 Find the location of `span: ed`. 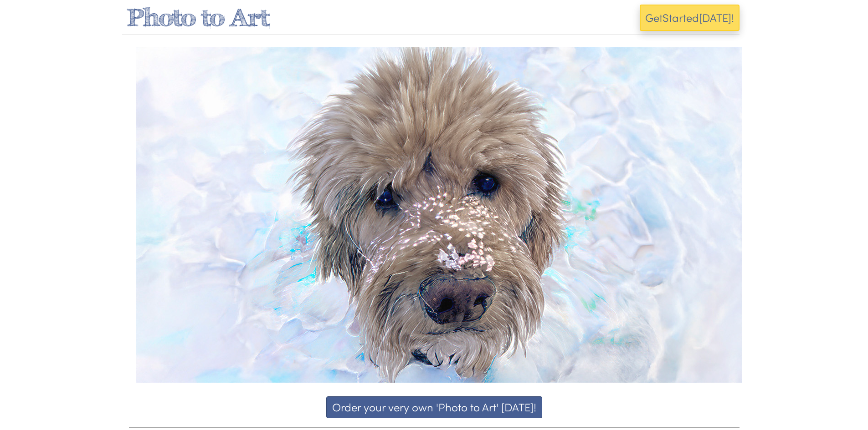

span: ed is located at coordinates (693, 17).